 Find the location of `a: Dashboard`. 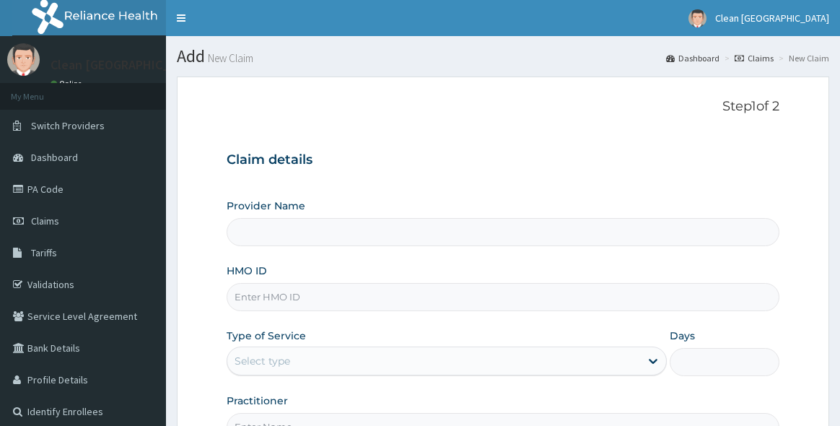

a: Dashboard is located at coordinates (693, 58).